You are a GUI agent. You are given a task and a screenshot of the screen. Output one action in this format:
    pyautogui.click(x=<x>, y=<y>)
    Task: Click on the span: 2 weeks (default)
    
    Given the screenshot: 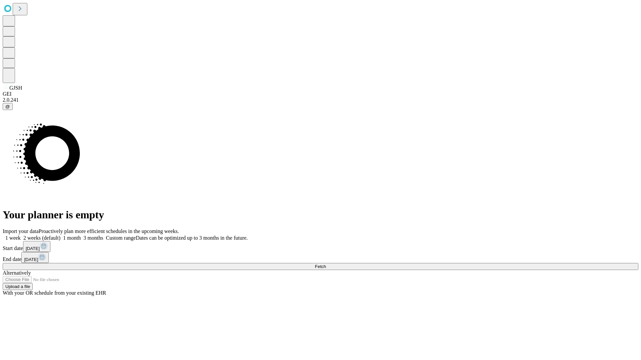 What is the action you would take?
    pyautogui.click(x=42, y=238)
    